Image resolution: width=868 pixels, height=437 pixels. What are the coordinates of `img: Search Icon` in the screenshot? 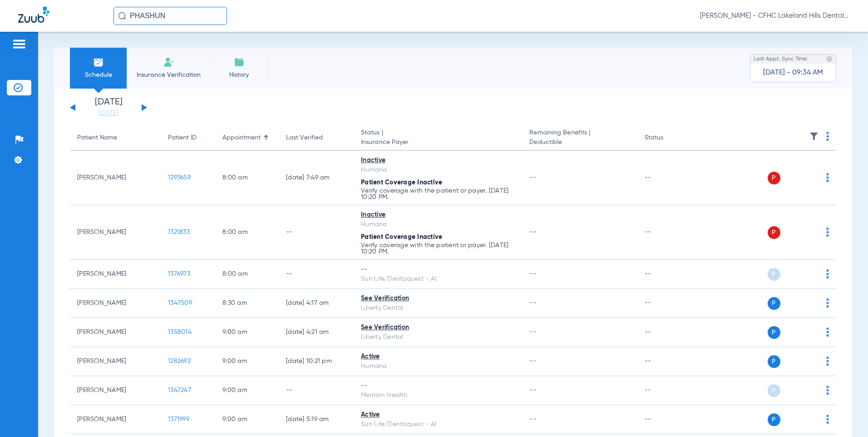 It's located at (122, 16).